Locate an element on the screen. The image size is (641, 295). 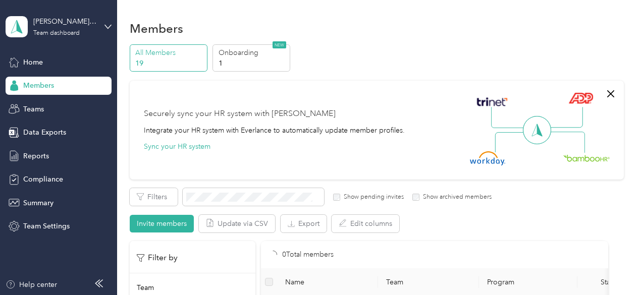
span: Teams is located at coordinates (33, 109).